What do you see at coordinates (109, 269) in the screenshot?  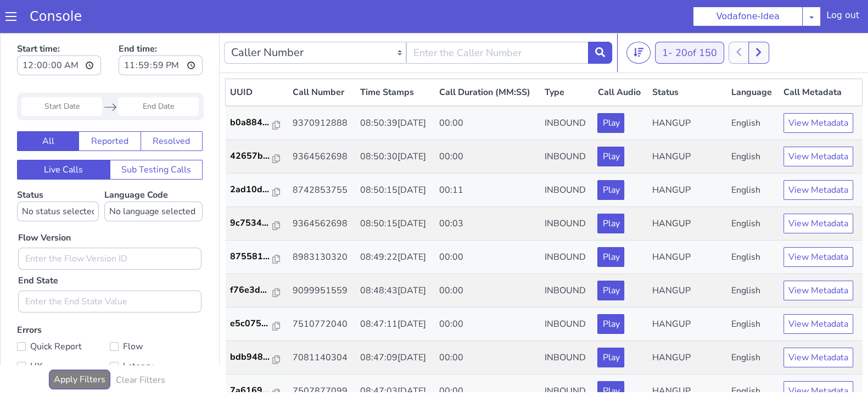 I see `input: Enter the End State Value` at bounding box center [109, 269].